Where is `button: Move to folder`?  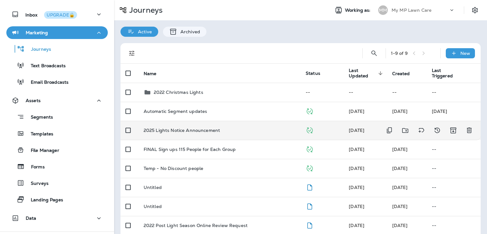
button: Move to folder is located at coordinates (405, 130).